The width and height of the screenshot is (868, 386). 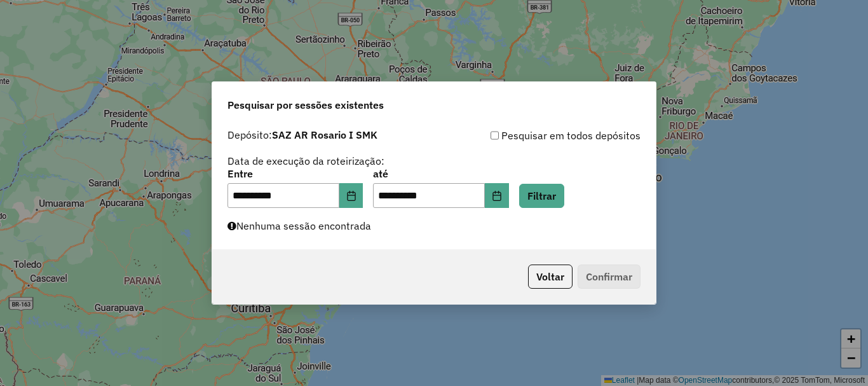 What do you see at coordinates (302, 135) in the screenshot?
I see `label: Depósito:` at bounding box center [302, 135].